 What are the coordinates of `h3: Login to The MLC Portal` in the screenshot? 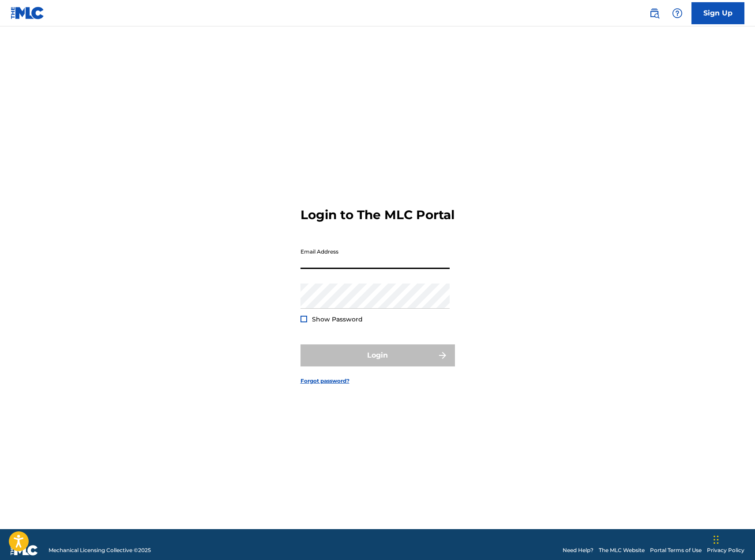 It's located at (378, 215).